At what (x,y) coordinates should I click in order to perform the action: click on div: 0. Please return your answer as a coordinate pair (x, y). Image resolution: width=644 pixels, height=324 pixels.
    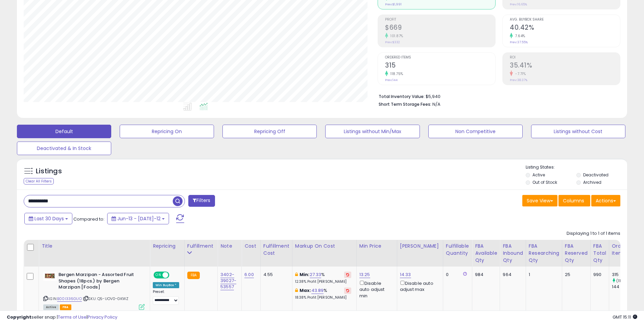
    Looking at the image, I should click on (457, 275).